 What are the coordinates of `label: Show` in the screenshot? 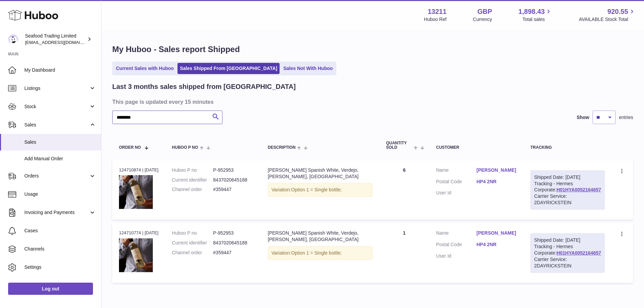 It's located at (583, 117).